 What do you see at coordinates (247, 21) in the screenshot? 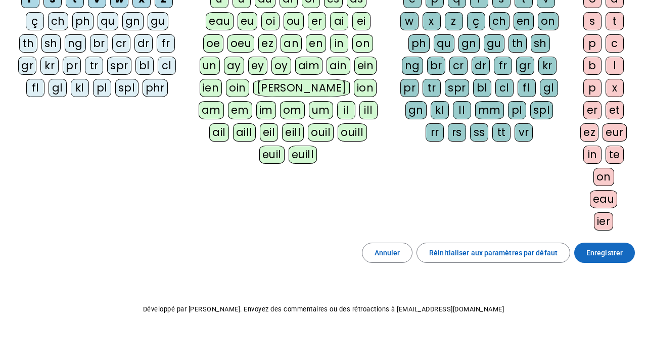
I see `div: eu` at bounding box center [247, 21].